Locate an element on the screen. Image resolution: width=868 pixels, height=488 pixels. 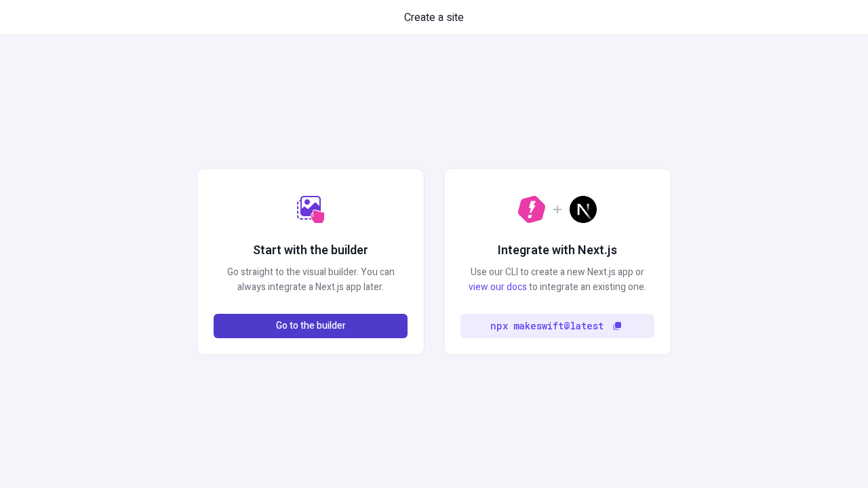
h2: Start with the builder is located at coordinates (311, 251).